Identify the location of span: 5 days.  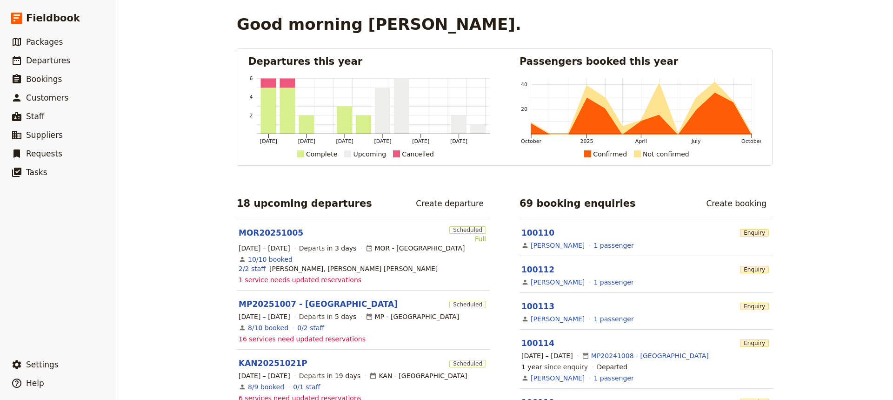
(346, 316).